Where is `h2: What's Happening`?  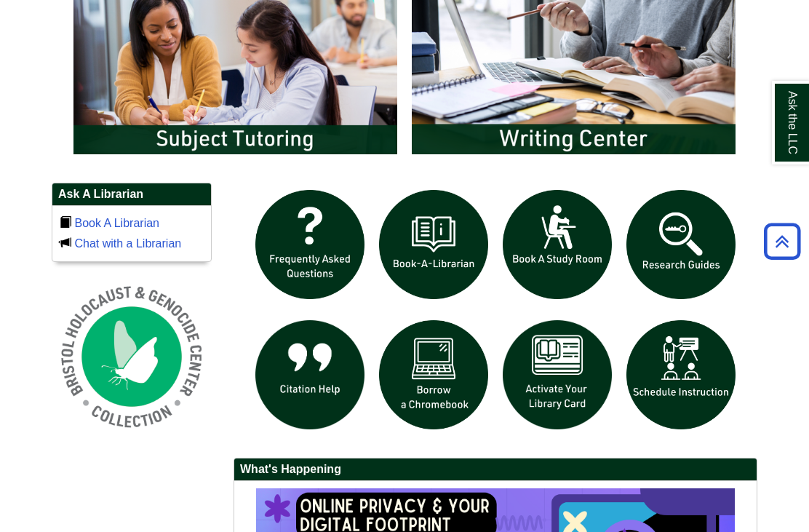
h2: What's Happening is located at coordinates (495, 469).